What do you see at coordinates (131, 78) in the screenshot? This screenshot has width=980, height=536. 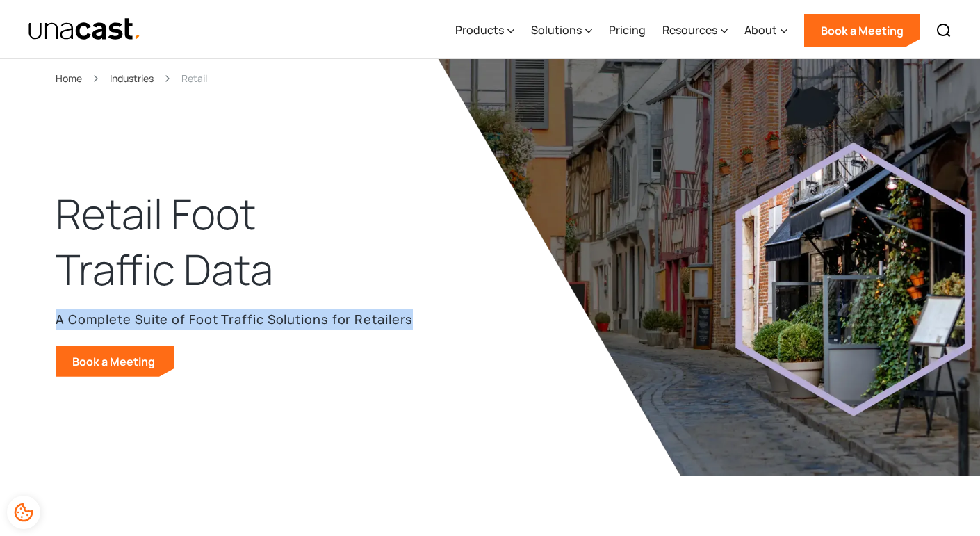 I see `a: Industries` at bounding box center [131, 78].